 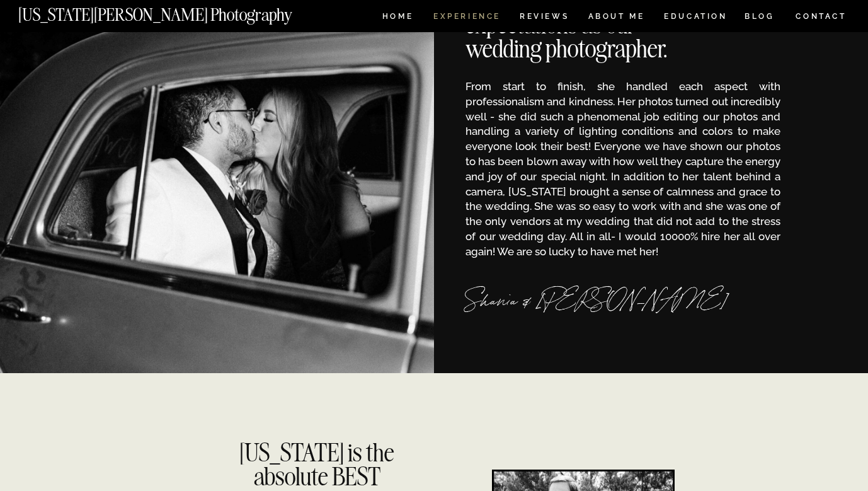 What do you see at coordinates (616, 18) in the screenshot?
I see `a: ABOUT ME` at bounding box center [616, 18].